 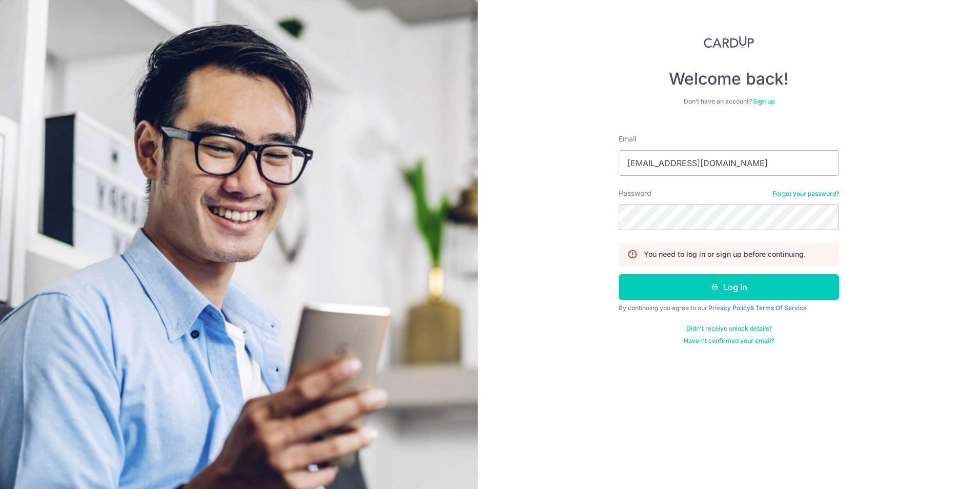 I want to click on button: Log in, so click(x=729, y=287).